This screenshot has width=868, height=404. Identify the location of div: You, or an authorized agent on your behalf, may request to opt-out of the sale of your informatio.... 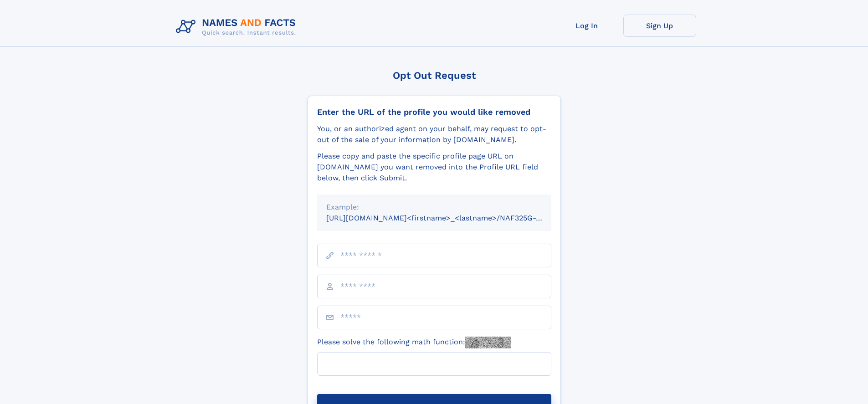
(434, 135).